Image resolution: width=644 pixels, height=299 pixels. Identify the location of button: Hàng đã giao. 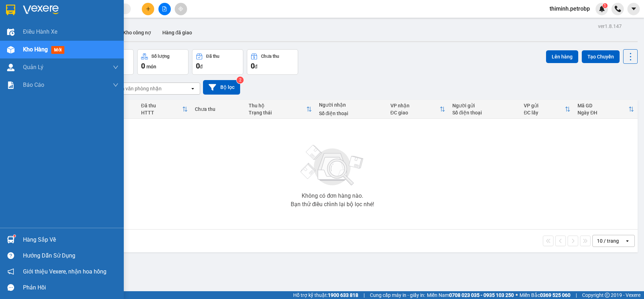
(177, 32).